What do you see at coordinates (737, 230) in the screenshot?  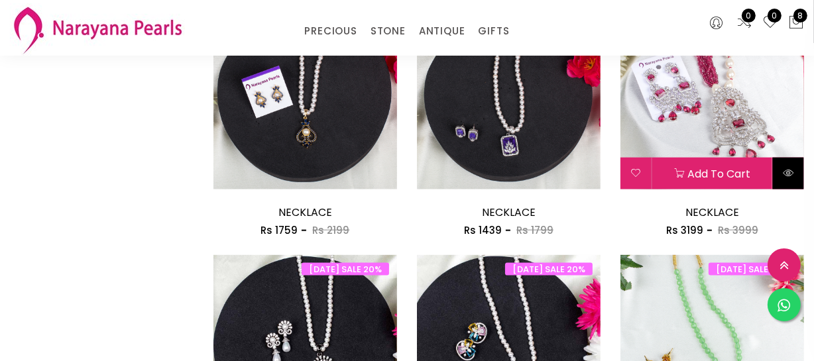 I see `span: Rs 3999` at bounding box center [737, 230].